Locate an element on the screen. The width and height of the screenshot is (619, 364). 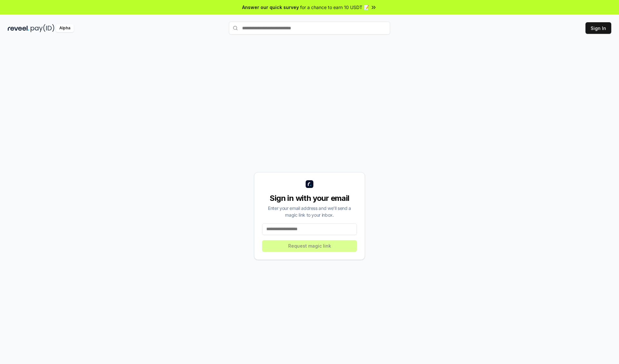
img: pay_id is located at coordinates (42, 28).